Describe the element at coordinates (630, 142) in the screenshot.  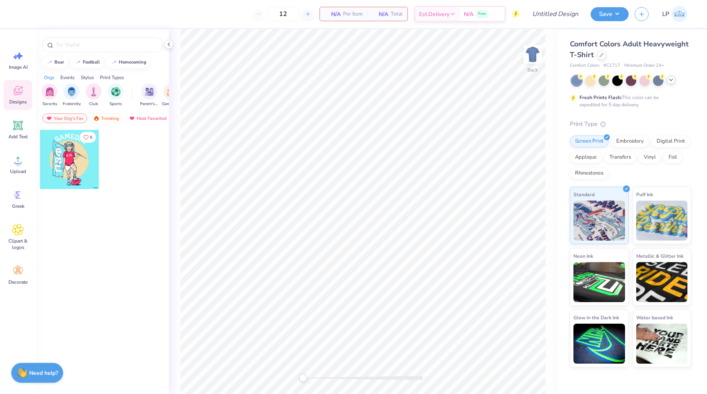
I see `div: Embroidery` at that location.